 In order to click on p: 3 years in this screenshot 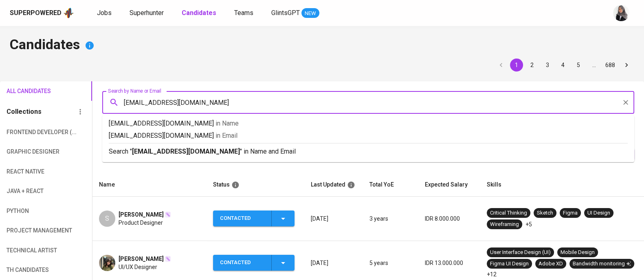, I will do `click(391, 219)`.